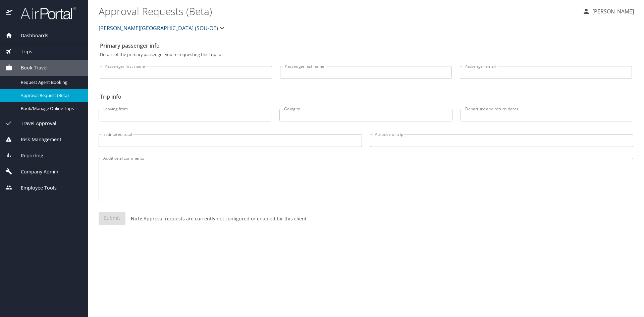  I want to click on span: Company Admin, so click(35, 172).